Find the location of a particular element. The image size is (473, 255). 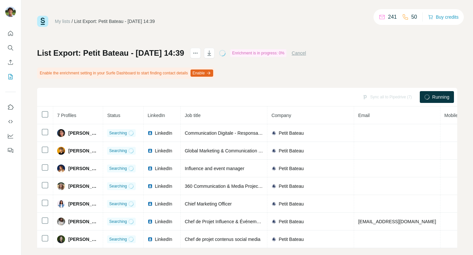

button: Enable is located at coordinates (202, 73).